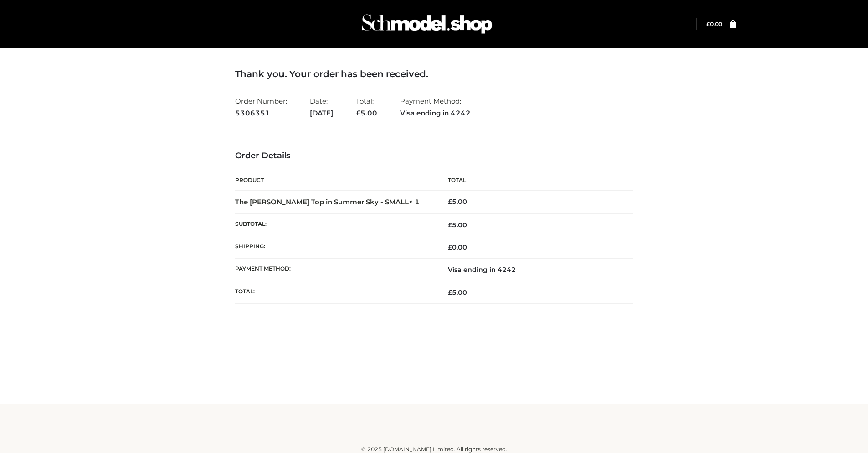 The height and width of the screenshot is (453, 868). Describe the element at coordinates (334, 269) in the screenshot. I see `th: Payment method:` at that location.